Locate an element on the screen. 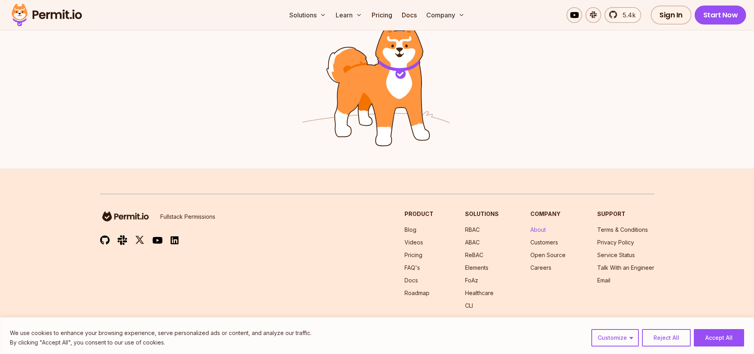 This screenshot has width=754, height=354. a: Privacy Policy is located at coordinates (615, 242).